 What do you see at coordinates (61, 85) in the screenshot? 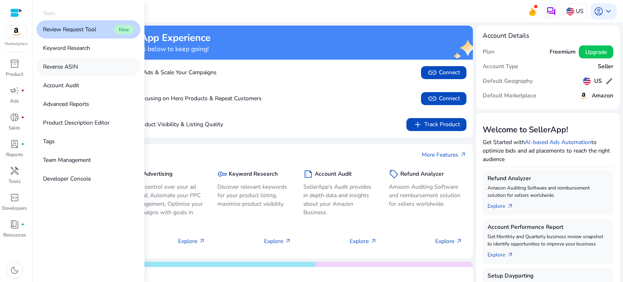
I see `p: Account Audit` at bounding box center [61, 85].